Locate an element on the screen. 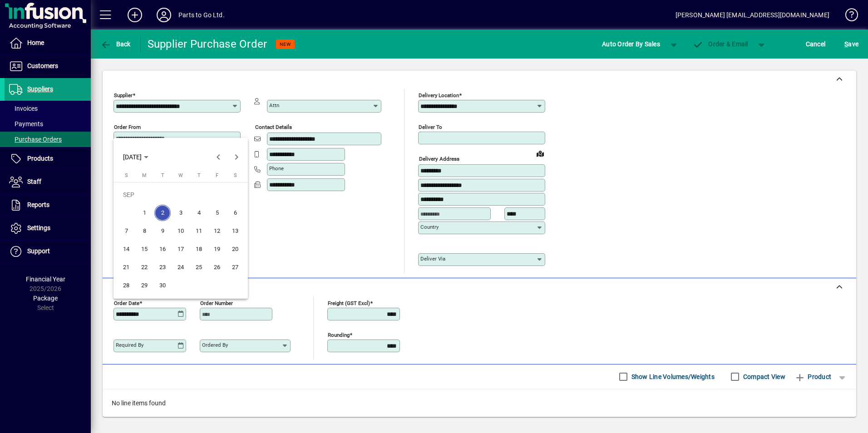 Image resolution: width=868 pixels, height=433 pixels. button: Tue Sep 30 2025 is located at coordinates (163, 286).